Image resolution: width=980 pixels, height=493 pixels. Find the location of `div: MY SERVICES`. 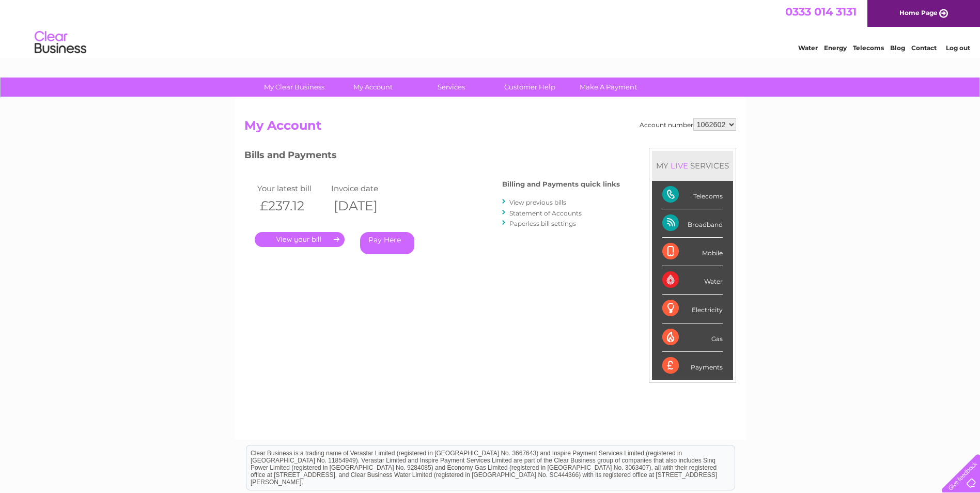

div: MY SERVICES is located at coordinates (693, 166).